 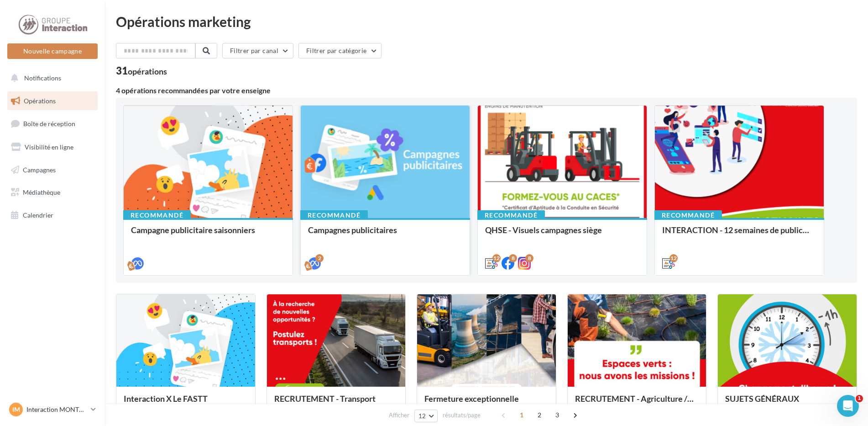 I want to click on button: Filtrer par canal, so click(x=258, y=50).